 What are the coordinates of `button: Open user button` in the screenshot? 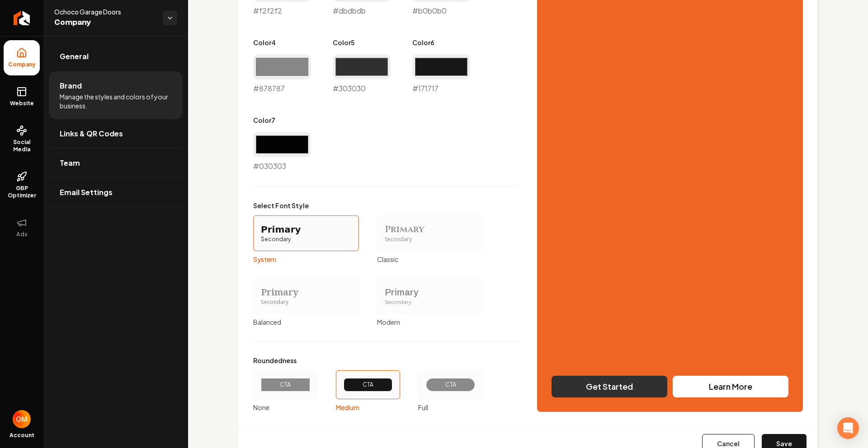 It's located at (22, 419).